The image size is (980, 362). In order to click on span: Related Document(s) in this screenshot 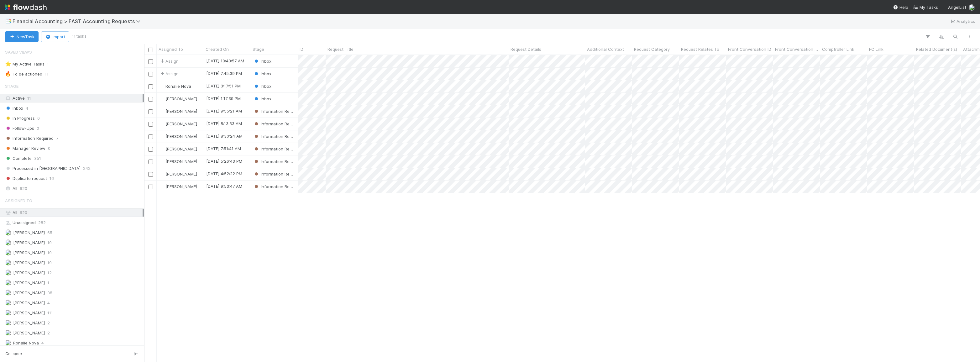, I will do `click(937, 49)`.